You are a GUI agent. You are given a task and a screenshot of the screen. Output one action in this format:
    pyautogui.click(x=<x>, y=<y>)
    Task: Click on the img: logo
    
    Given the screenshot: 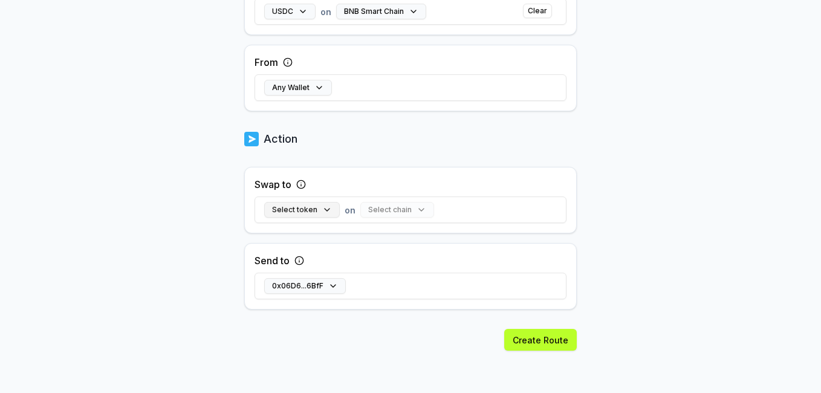 What is the action you would take?
    pyautogui.click(x=252, y=139)
    